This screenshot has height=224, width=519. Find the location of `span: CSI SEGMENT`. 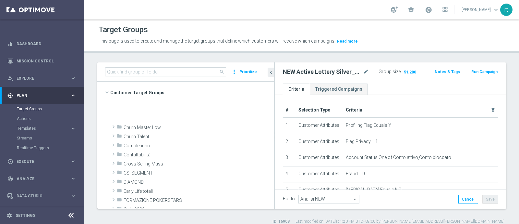

span: CSI SEGMENT is located at coordinates (199, 173).